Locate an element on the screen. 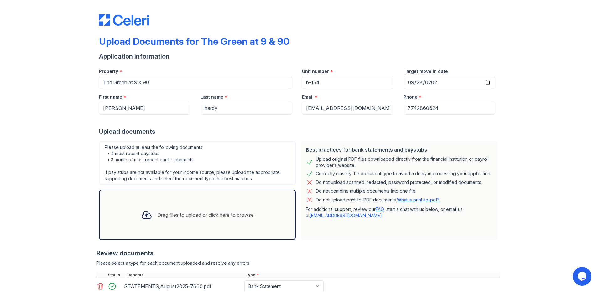 The height and width of the screenshot is (292, 599). label: Target move in date is located at coordinates (426, 71).